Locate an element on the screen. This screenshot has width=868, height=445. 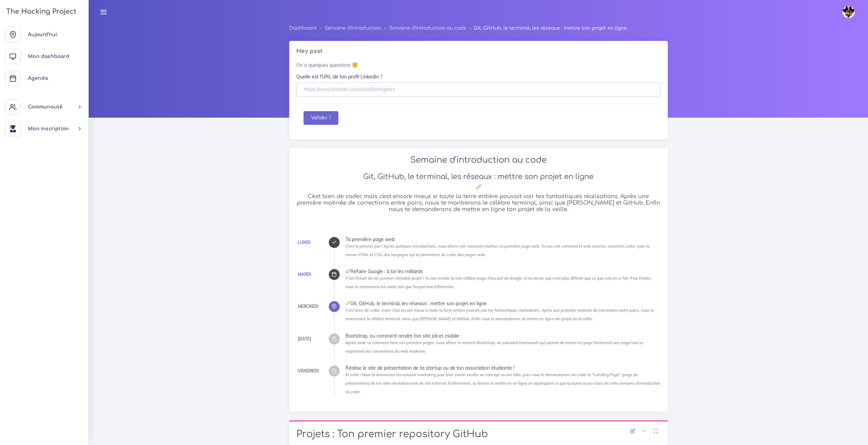
div: Refaire Google : à toi les milliards is located at coordinates (503, 272).